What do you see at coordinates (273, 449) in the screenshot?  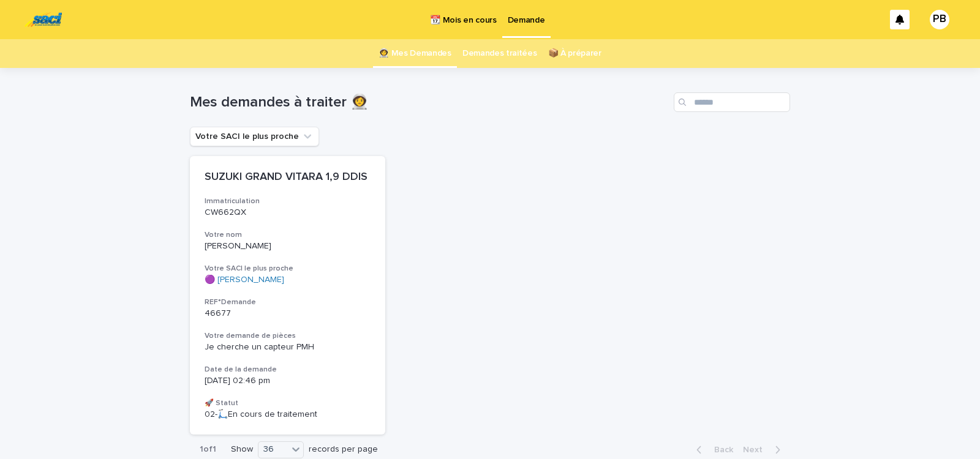 I see `div: 36` at bounding box center [273, 449].